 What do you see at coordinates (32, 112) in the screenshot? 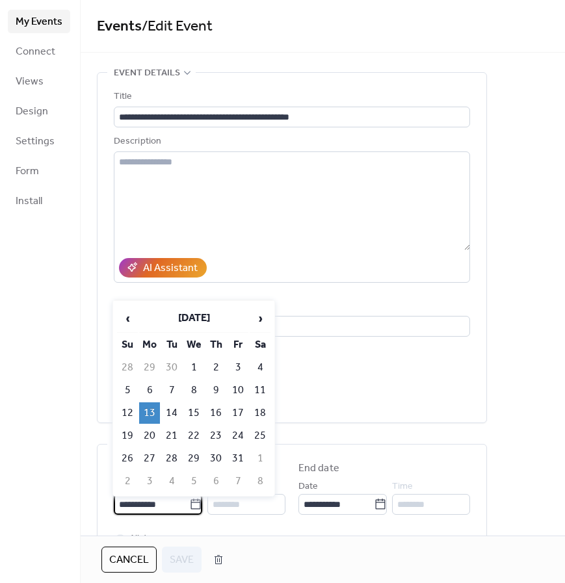
I see `span: Design` at bounding box center [32, 112].